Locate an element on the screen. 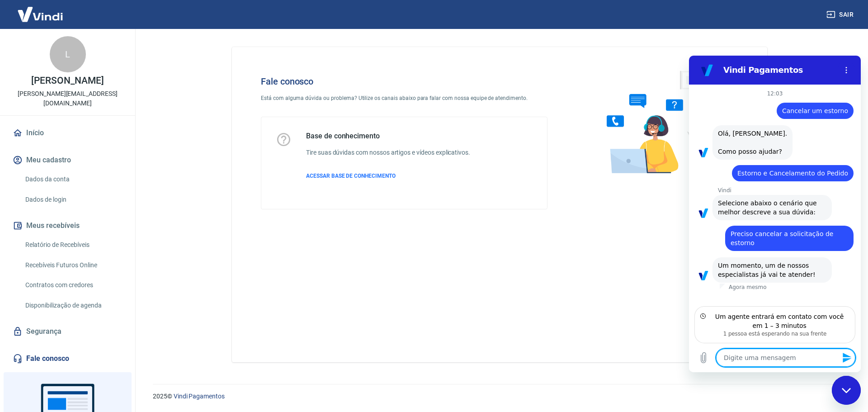 The height and width of the screenshot is (412, 868). a: ACESSAR BASE DE CONHECIMENTO is located at coordinates (388, 176).